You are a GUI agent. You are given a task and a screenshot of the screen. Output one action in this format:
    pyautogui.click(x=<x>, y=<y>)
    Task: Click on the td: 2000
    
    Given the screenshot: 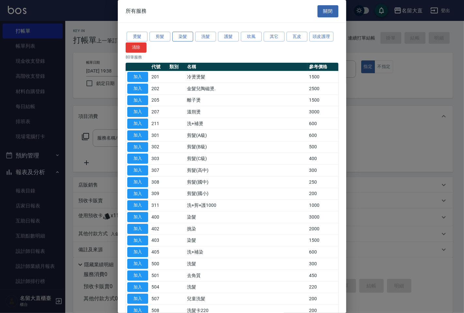 What is the action you would take?
    pyautogui.click(x=323, y=228)
    